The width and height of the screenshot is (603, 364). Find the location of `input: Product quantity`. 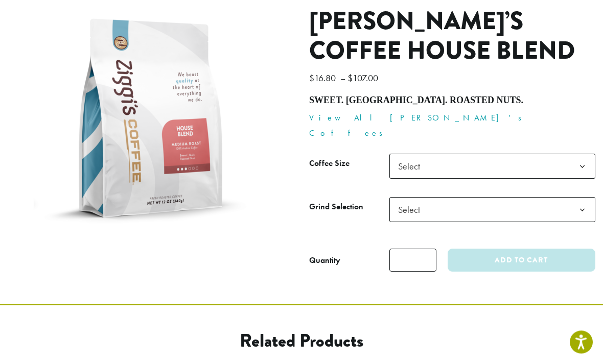

input: Product quantity is located at coordinates (413, 260).